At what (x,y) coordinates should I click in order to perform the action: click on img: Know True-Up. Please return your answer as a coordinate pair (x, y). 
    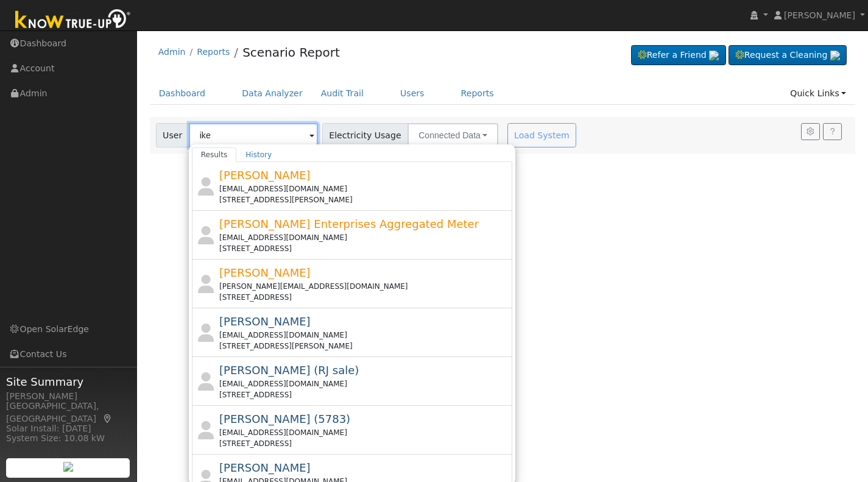
    Looking at the image, I should click on (73, 20).